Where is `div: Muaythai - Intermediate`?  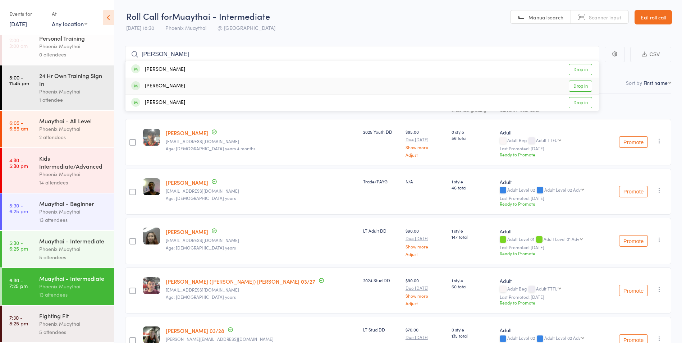 div: Muaythai - Intermediate is located at coordinates (73, 241).